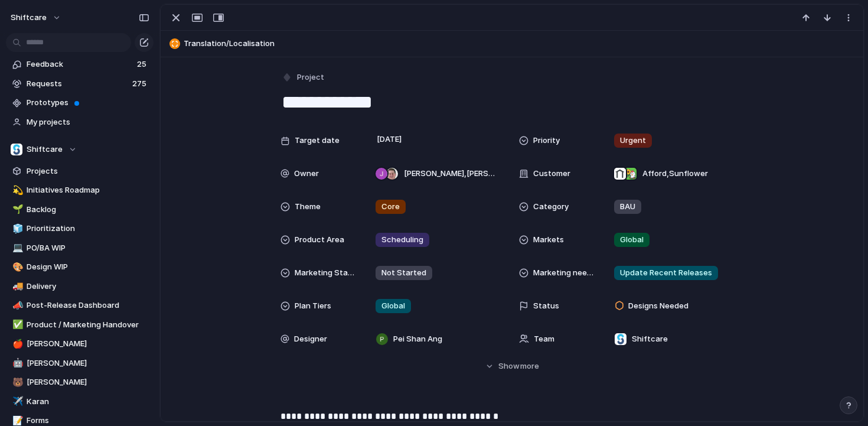  What do you see at coordinates (79, 172) in the screenshot?
I see `a: Projects` at bounding box center [79, 172].